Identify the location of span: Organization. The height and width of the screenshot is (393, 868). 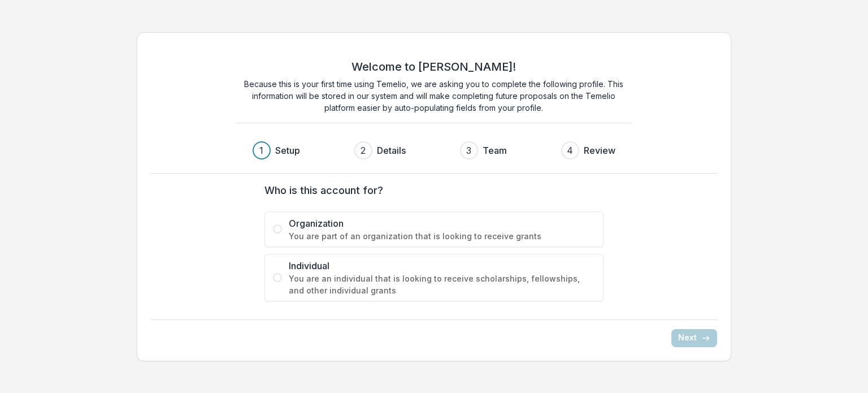
(442, 223).